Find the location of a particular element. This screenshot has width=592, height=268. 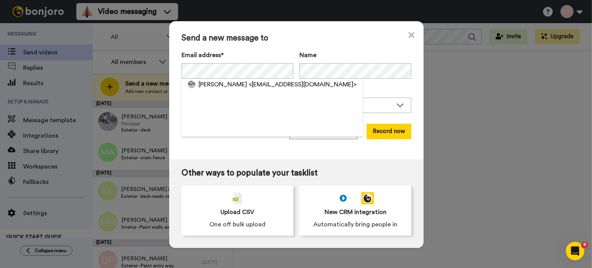

label: Email address* is located at coordinates (237, 55).